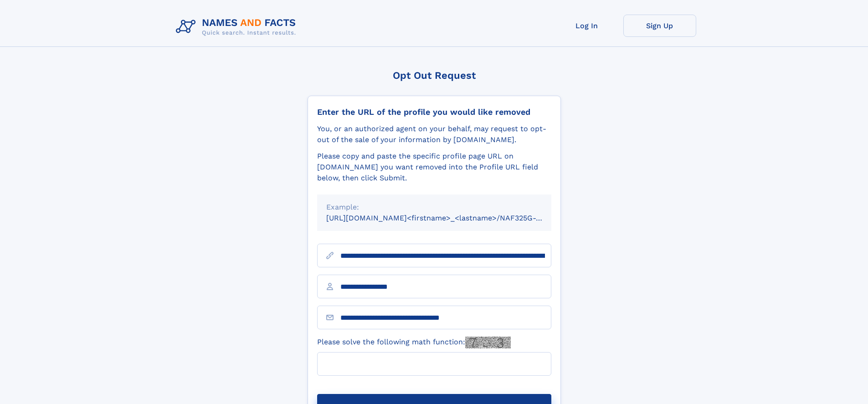 This screenshot has height=404, width=868. I want to click on a: Sign Up, so click(659, 26).